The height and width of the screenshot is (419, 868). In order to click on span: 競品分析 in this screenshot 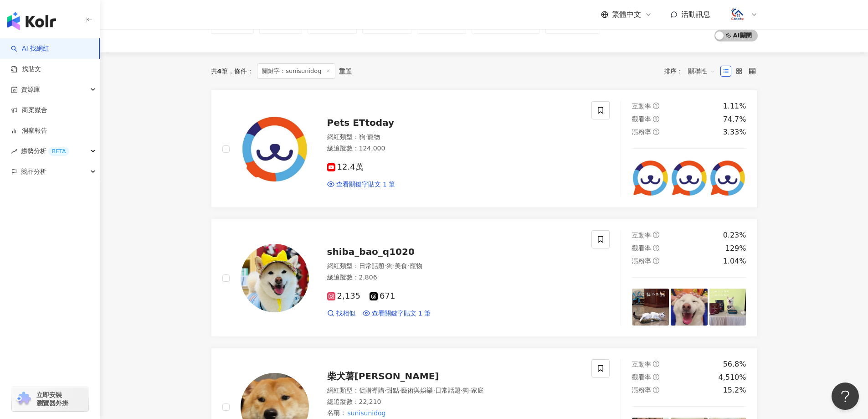, I will do `click(34, 171)`.